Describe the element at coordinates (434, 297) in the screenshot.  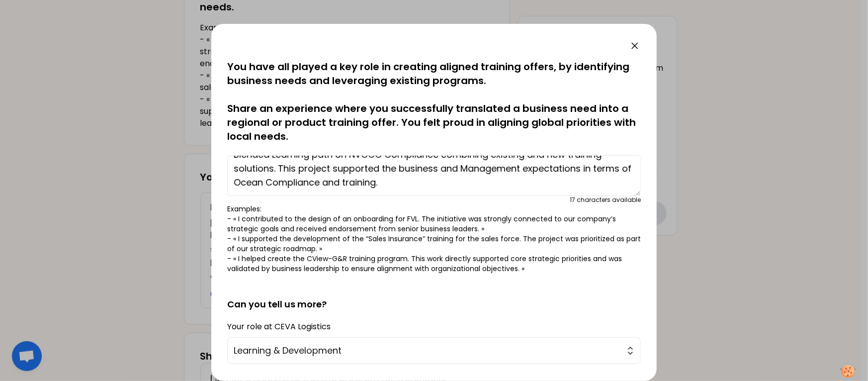
I see `h2: Can you tell us more?` at that location.